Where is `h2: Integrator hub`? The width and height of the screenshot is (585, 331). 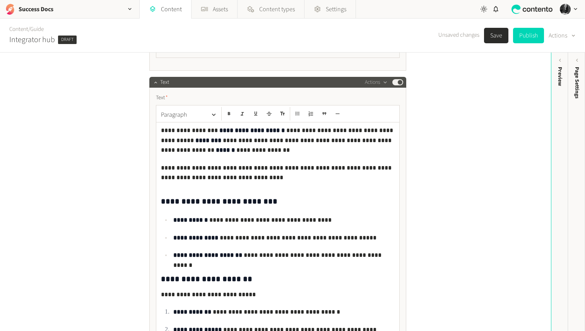 h2: Integrator hub is located at coordinates (32, 40).